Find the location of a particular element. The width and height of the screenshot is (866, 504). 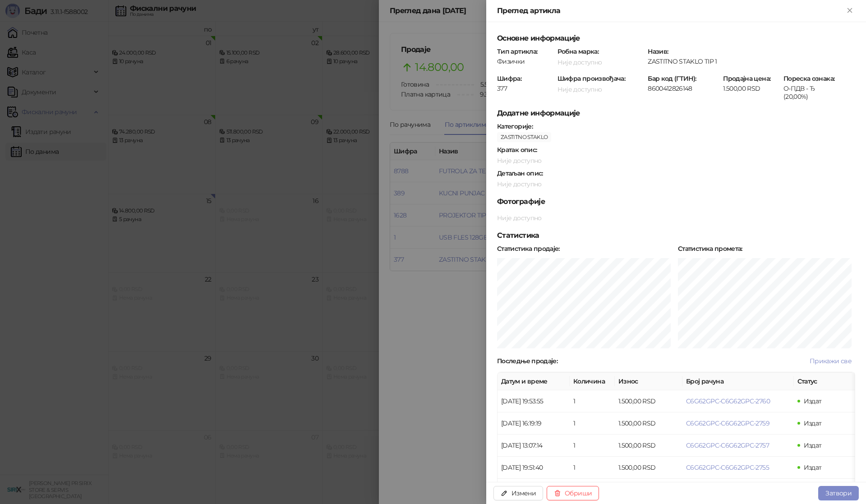

strong: Пореска ознака : is located at coordinates (809, 78).